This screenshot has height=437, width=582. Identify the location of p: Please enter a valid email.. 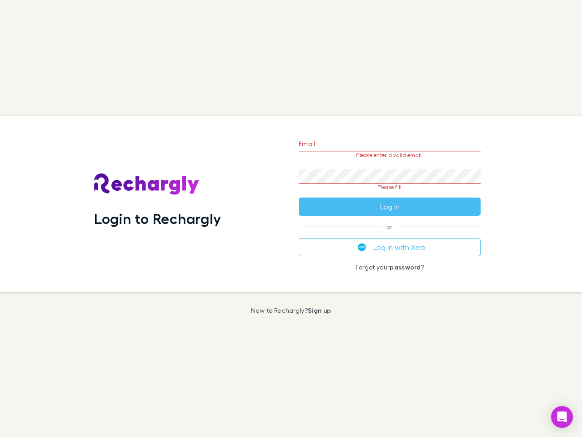
(390, 155).